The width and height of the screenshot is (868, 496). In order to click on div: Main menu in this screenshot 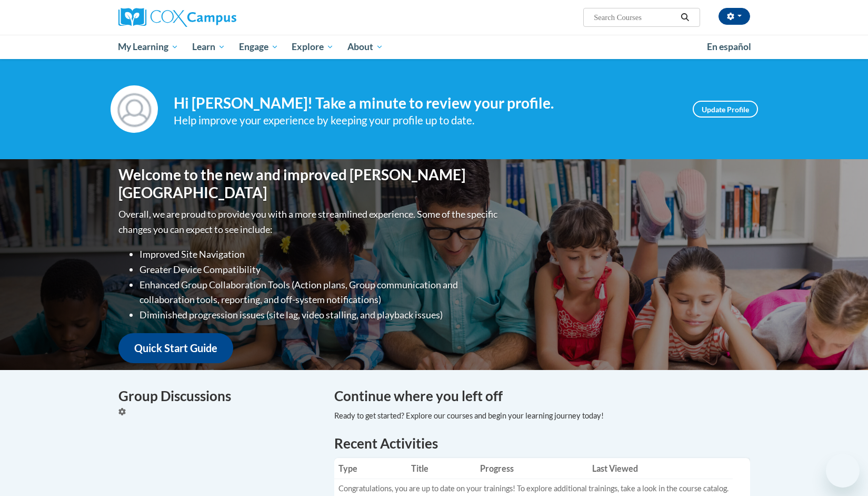, I will do `click(434, 47)`.